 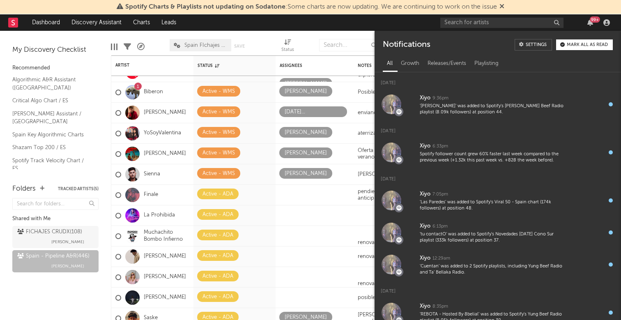 What do you see at coordinates (169, 23) in the screenshot?
I see `a: Leads` at bounding box center [169, 23].